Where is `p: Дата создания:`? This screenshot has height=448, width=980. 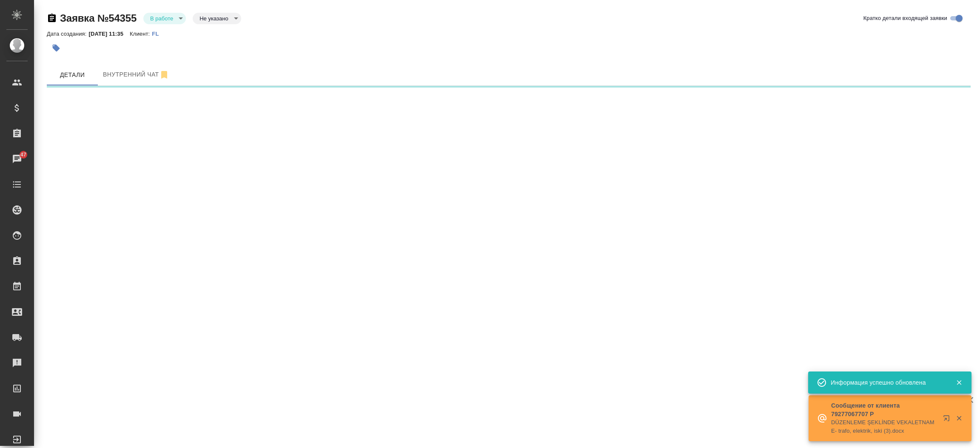 p: Дата создания: is located at coordinates (68, 33).